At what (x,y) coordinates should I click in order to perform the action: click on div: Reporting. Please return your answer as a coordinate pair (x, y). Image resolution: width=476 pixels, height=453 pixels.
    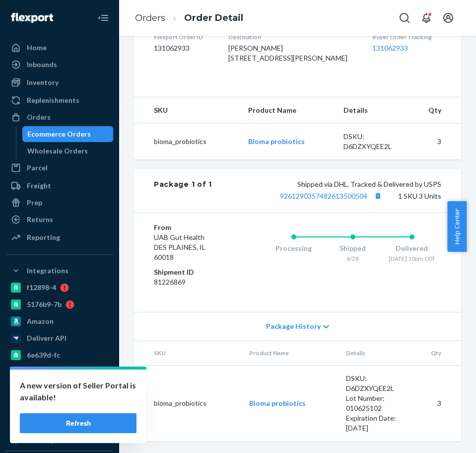
    Looking at the image, I should click on (43, 237).